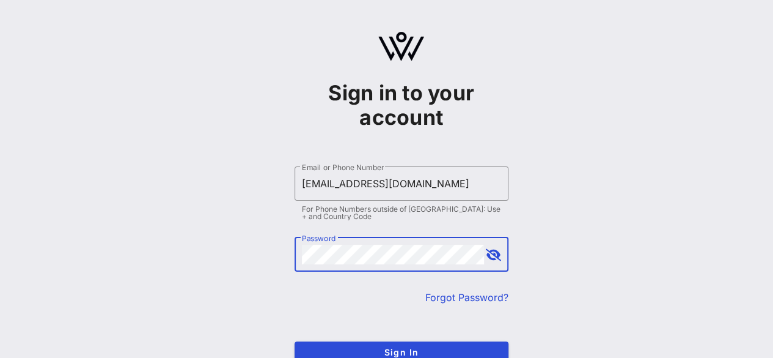 This screenshot has height=358, width=773. Describe the element at coordinates (343, 167) in the screenshot. I see `label: Email or Phone Number` at that location.